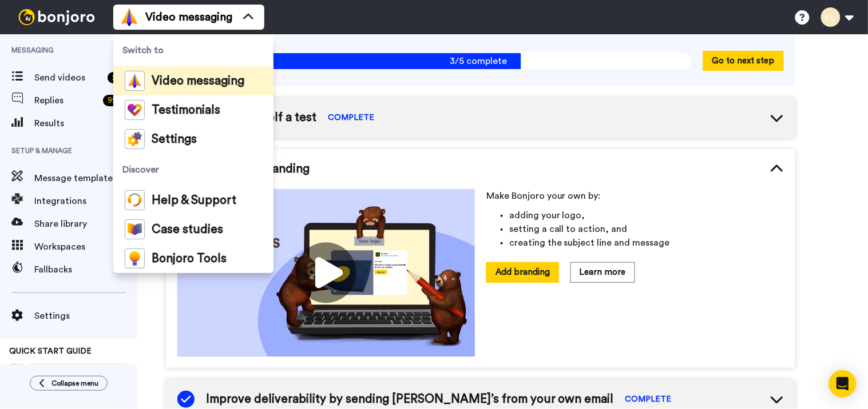  What do you see at coordinates (86, 179) in the screenshot?
I see `span: Message template` at bounding box center [86, 179].